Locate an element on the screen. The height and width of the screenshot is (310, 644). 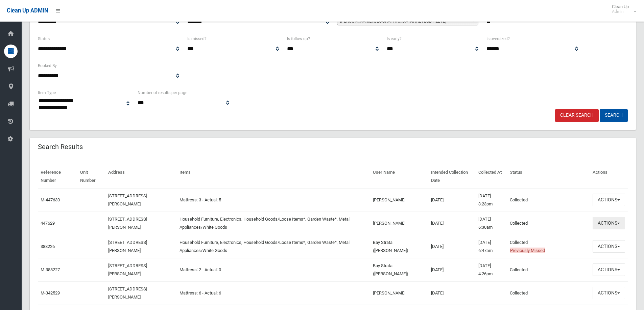
label: Is missed? is located at coordinates (197, 39).